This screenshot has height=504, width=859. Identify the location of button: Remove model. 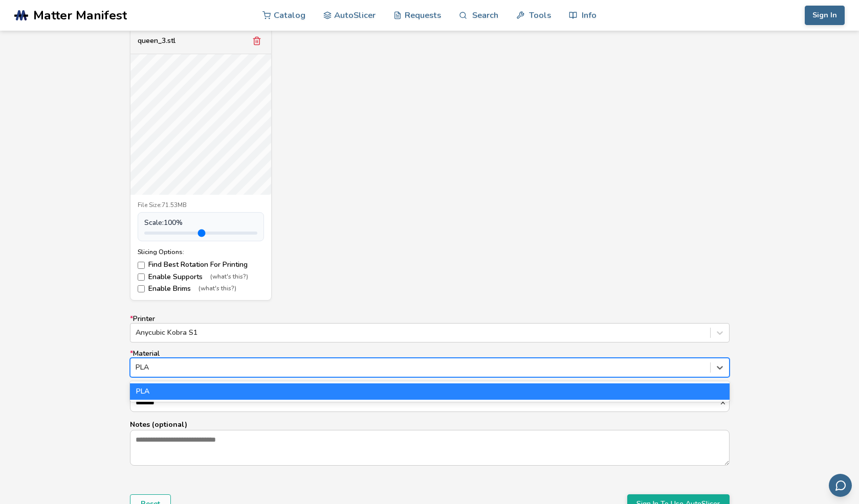
(257, 41).